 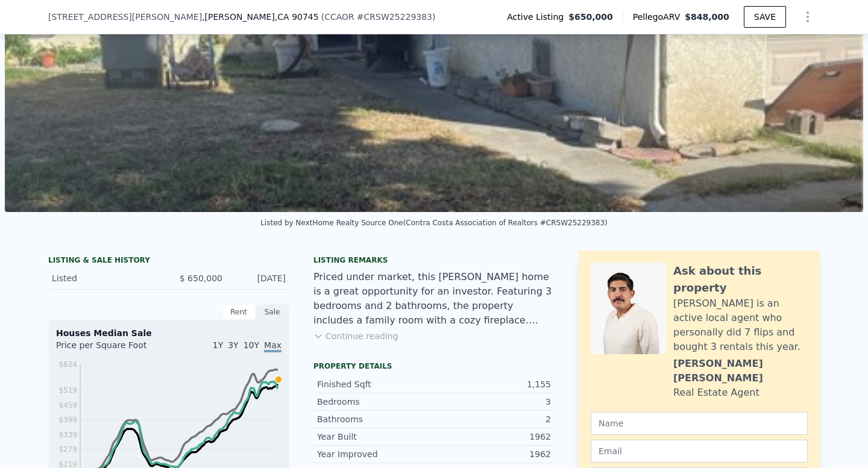 I want to click on div: 1,155, so click(x=492, y=384).